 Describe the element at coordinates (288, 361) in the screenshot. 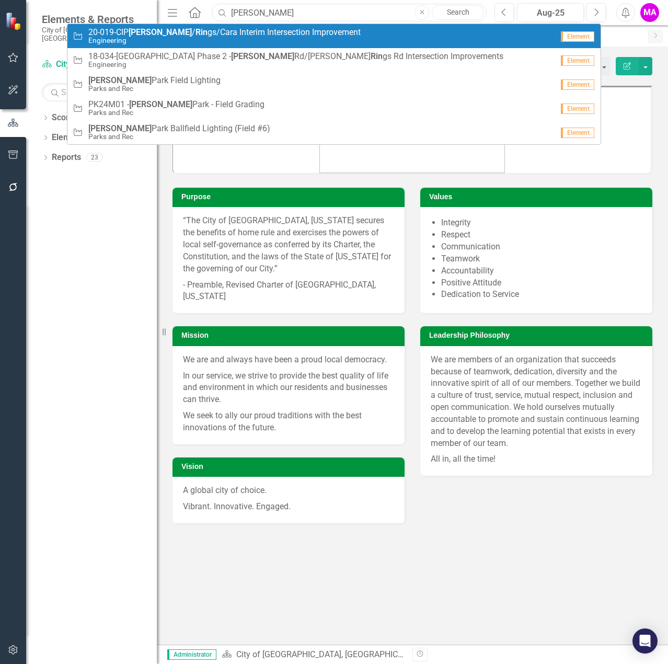

I see `p: We are and always have been a proud local democracy.` at that location.